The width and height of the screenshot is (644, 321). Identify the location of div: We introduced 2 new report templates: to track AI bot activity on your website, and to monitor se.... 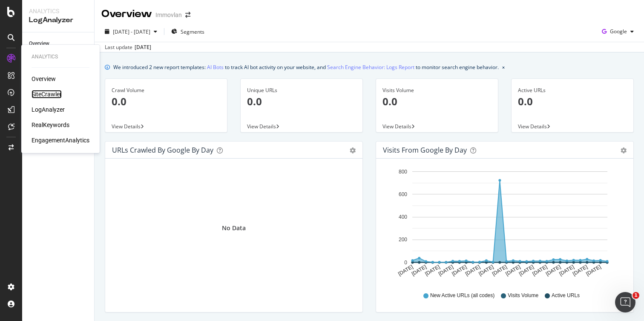
(306, 67).